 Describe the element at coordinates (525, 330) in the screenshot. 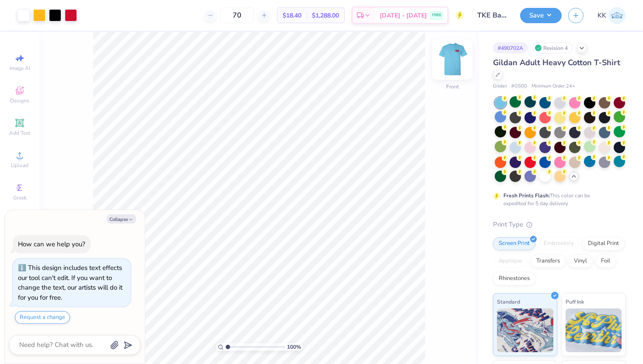

I see `img: Standard` at that location.